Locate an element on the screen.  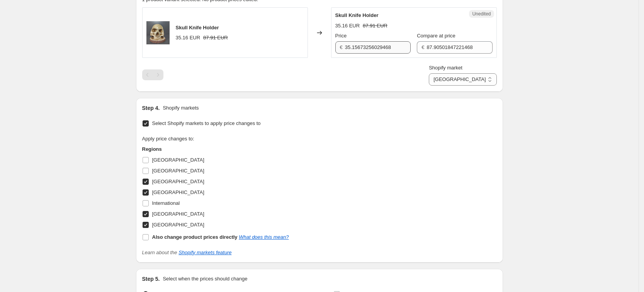
i: Learn about the is located at coordinates (187, 252).